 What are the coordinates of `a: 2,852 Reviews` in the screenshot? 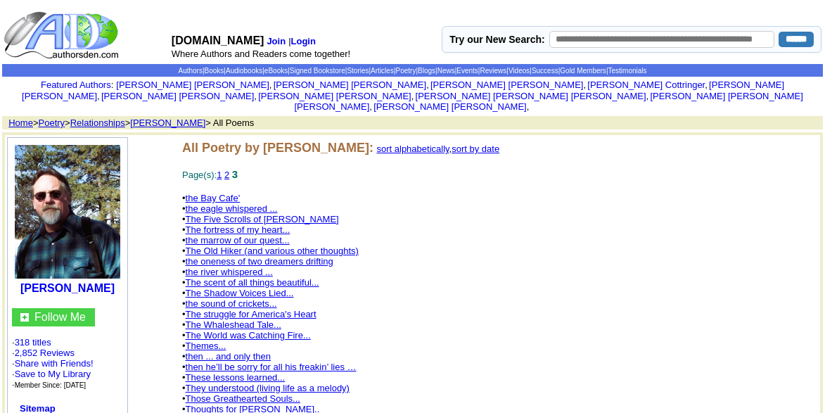 It's located at (44, 353).